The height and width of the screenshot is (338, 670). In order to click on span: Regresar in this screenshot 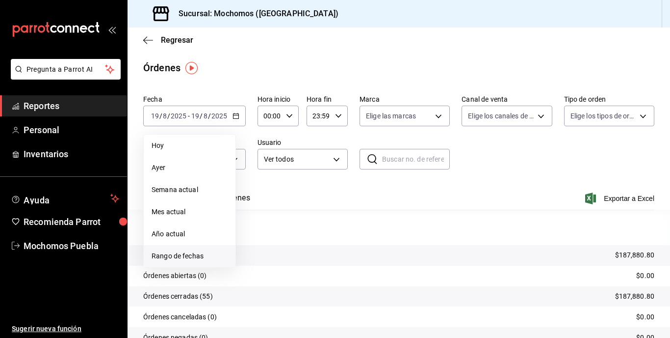, I will do `click(177, 40)`.